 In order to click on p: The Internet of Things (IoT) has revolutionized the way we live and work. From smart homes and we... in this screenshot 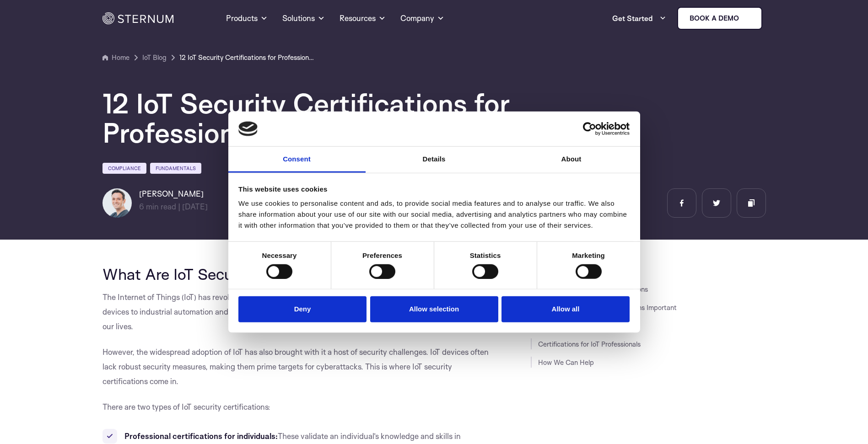, I will do `click(296, 312)`.